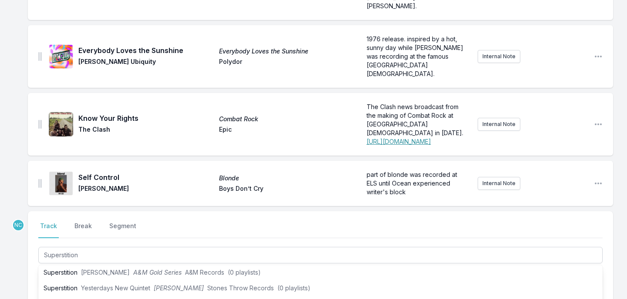 The width and height of the screenshot is (627, 299). I want to click on span: A&M Records, so click(205, 272).